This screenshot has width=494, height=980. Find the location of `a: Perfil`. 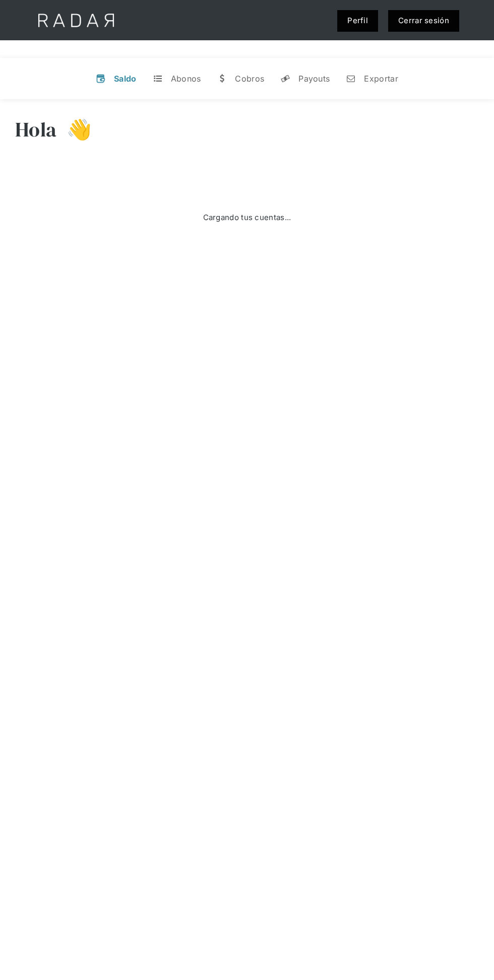

a: Perfil is located at coordinates (357, 20).